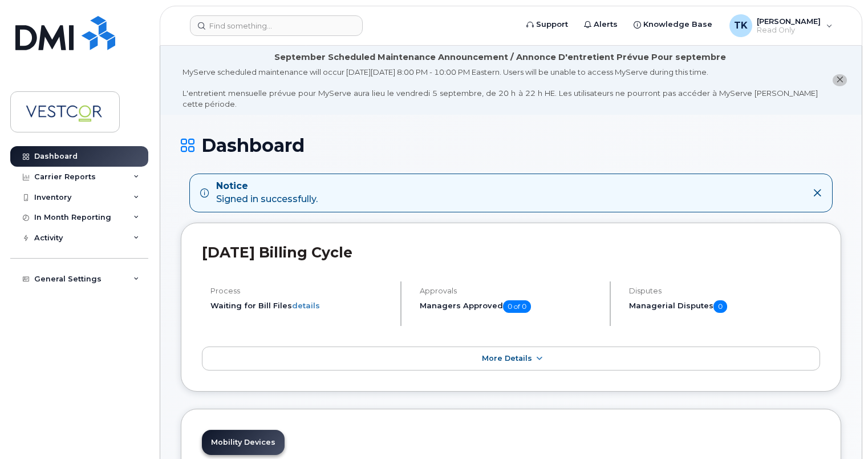  I want to click on h4: Process, so click(301, 290).